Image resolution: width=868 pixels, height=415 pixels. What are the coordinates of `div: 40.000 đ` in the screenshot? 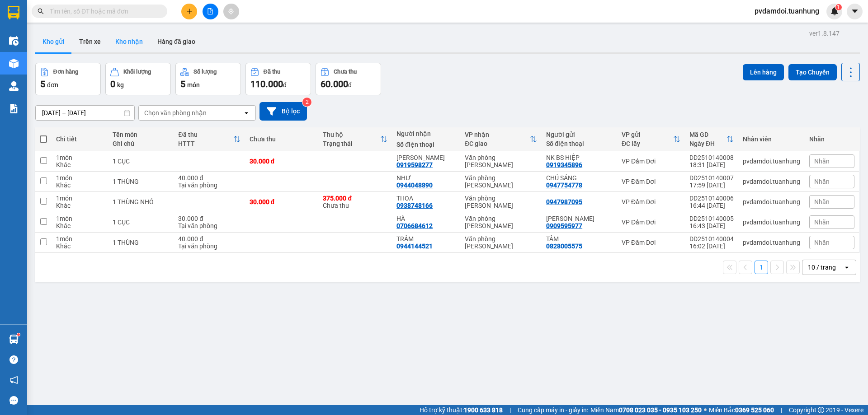 It's located at (208, 239).